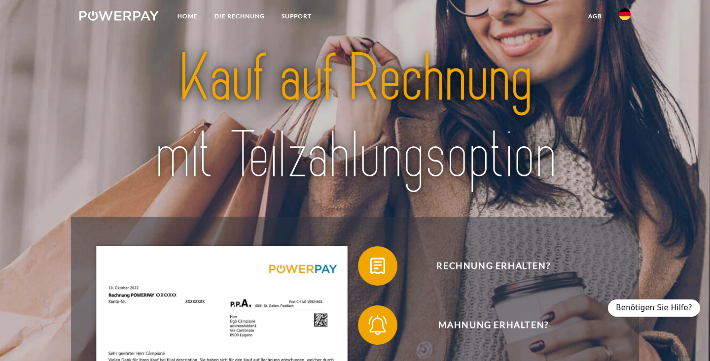  What do you see at coordinates (187, 16) in the screenshot?
I see `a: Home` at bounding box center [187, 16].